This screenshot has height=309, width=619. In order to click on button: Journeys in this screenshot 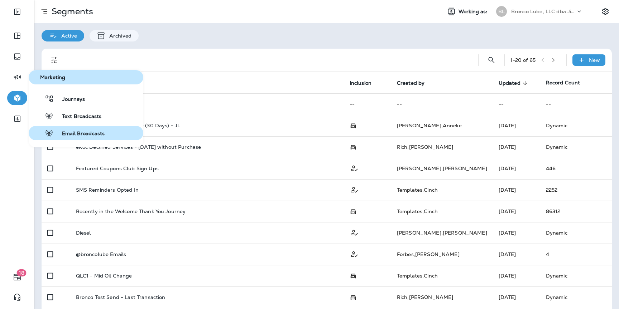, I will do `click(86, 99)`.